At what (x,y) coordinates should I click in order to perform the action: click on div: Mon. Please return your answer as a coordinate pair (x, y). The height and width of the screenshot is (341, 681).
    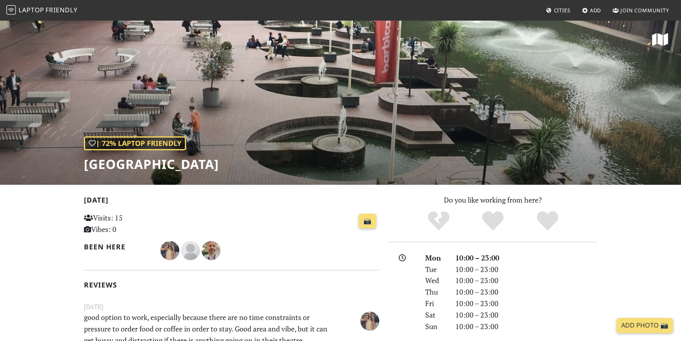
    Looking at the image, I should click on (436, 257).